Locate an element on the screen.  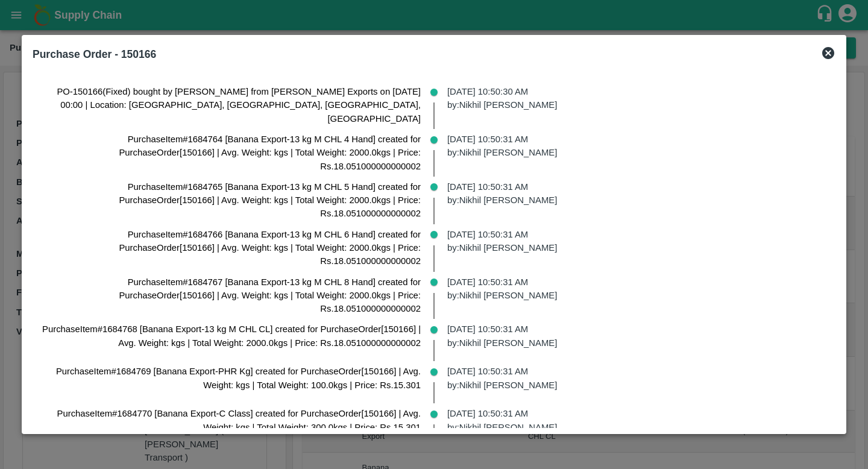
p: PurchaseItem#1684766 [Banana Export-13 kg M CHL 6 Hand] created for PurchaseOrder[150166] | Avg. ... is located at coordinates (231, 248).